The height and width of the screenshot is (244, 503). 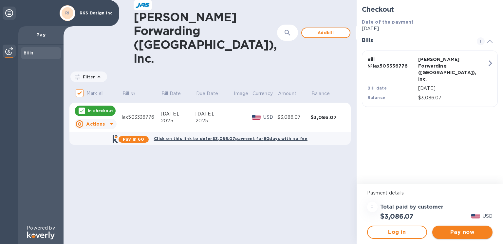 I want to click on span: Due Date, so click(x=211, y=93).